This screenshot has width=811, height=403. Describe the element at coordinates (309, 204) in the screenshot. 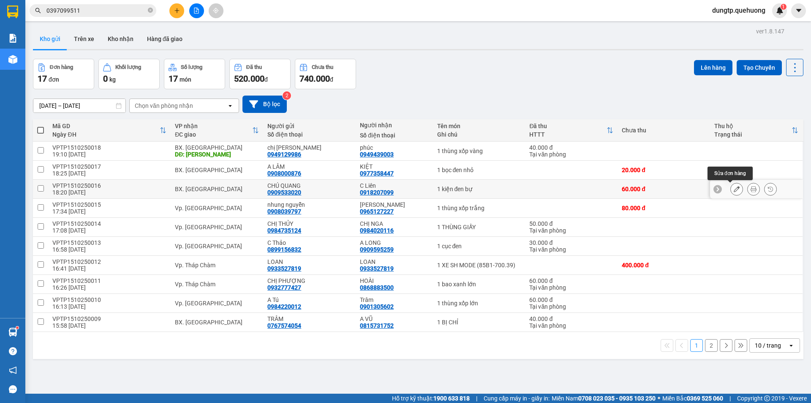

I see `div: nhung nguyễn` at that location.